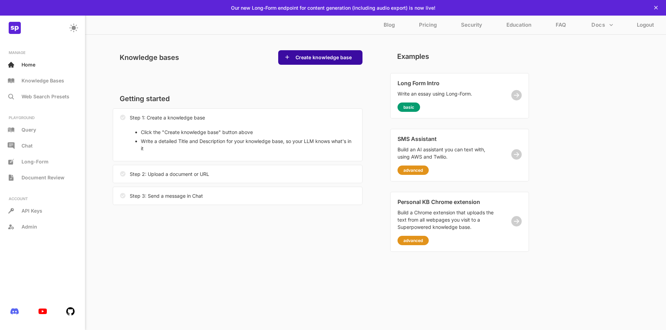  Describe the element at coordinates (42, 53) in the screenshot. I see `p: MANAGE` at that location.